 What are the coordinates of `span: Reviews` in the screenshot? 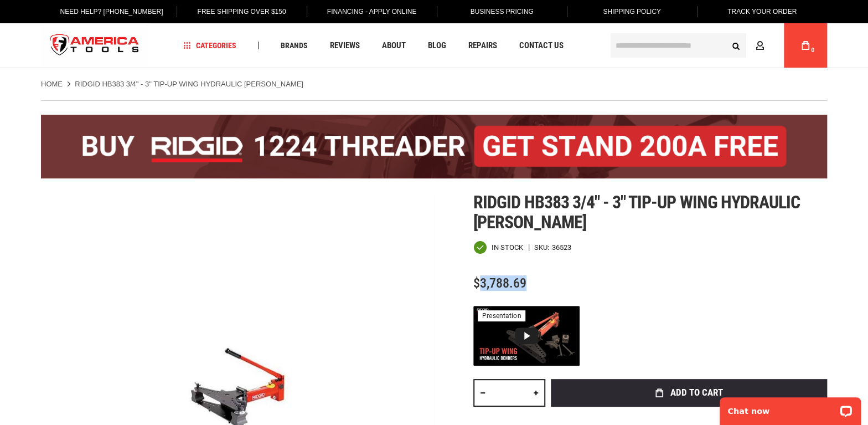 It's located at (345, 45).